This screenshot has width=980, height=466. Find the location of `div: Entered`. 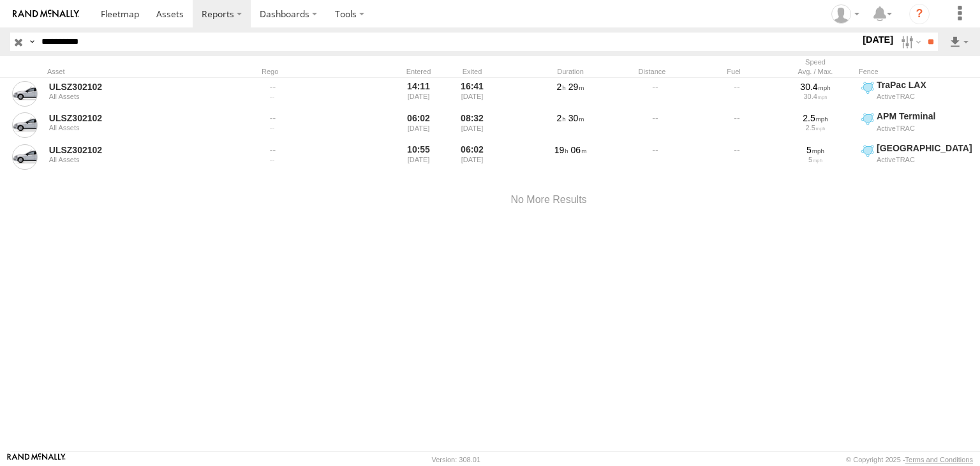

div: Entered is located at coordinates (418, 72).